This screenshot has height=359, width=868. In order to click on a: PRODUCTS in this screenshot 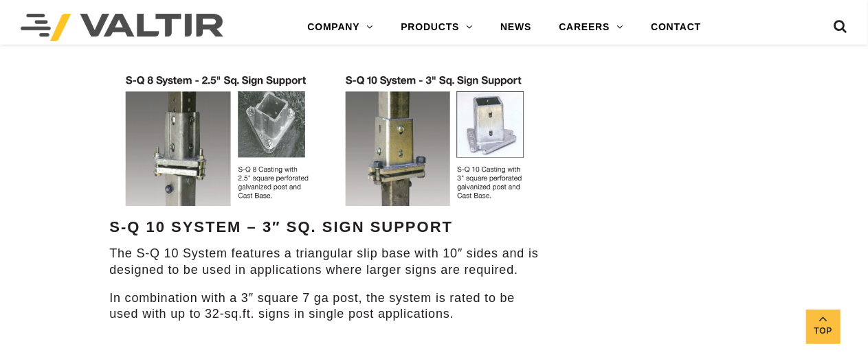, I will do `click(436, 27)`.